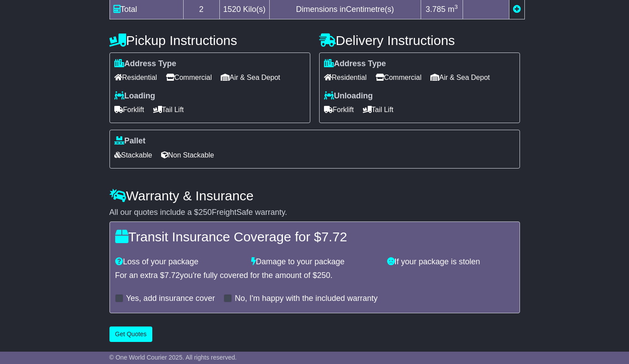 The image size is (629, 364). Describe the element at coordinates (315, 276) in the screenshot. I see `div: For an extra $ you're fully covered for the amount of $ .` at that location.